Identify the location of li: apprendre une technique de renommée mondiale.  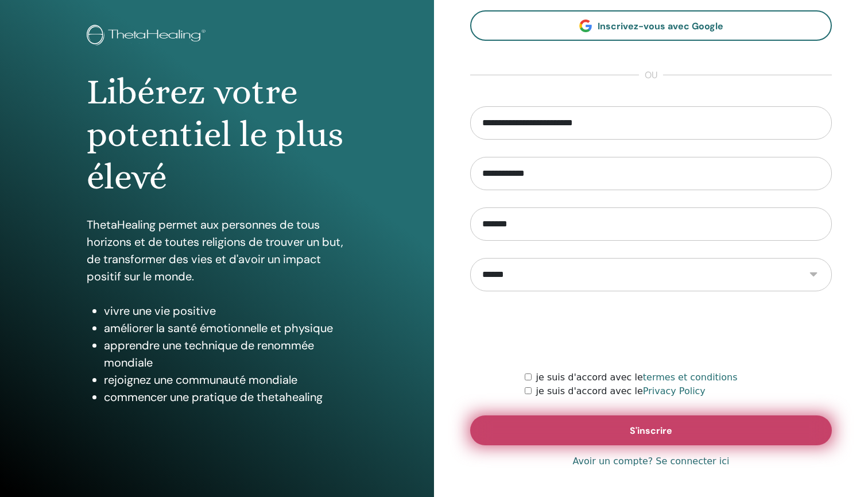
(226, 353).